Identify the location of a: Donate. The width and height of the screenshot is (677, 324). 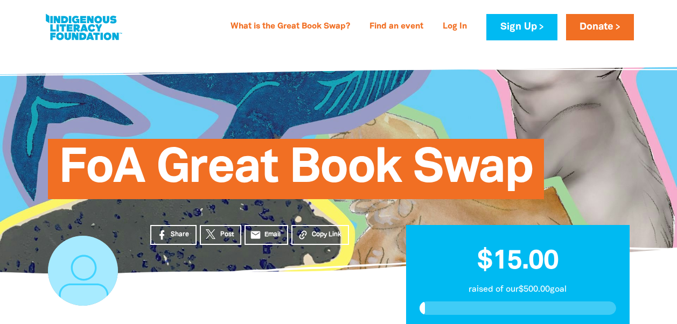
(600, 27).